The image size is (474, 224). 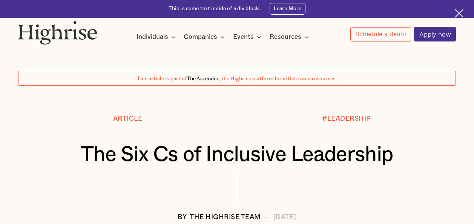 I want to click on a: Apply now, so click(x=435, y=34).